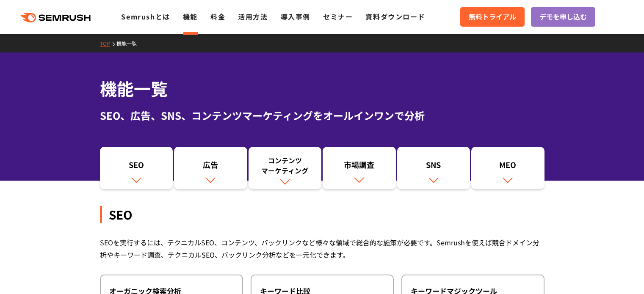 The image size is (644, 294). I want to click on a: MEO, so click(508, 168).